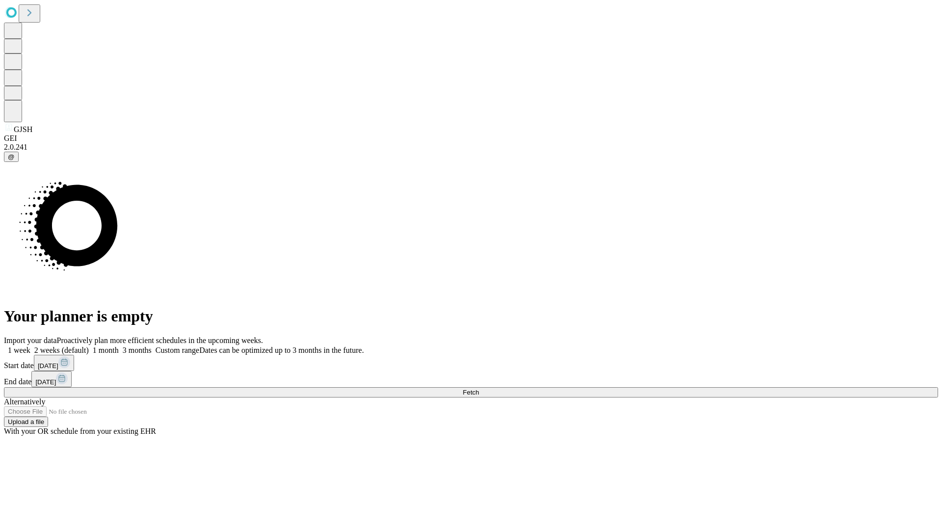 The width and height of the screenshot is (942, 530). I want to click on div: Start date, so click(471, 363).